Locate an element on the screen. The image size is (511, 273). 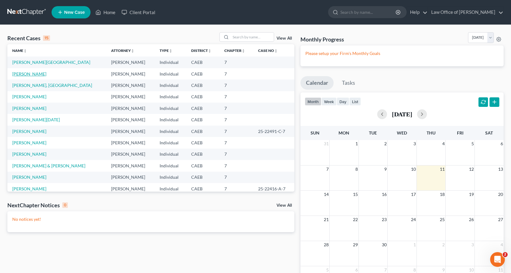
span: 20 is located at coordinates (501, 194).